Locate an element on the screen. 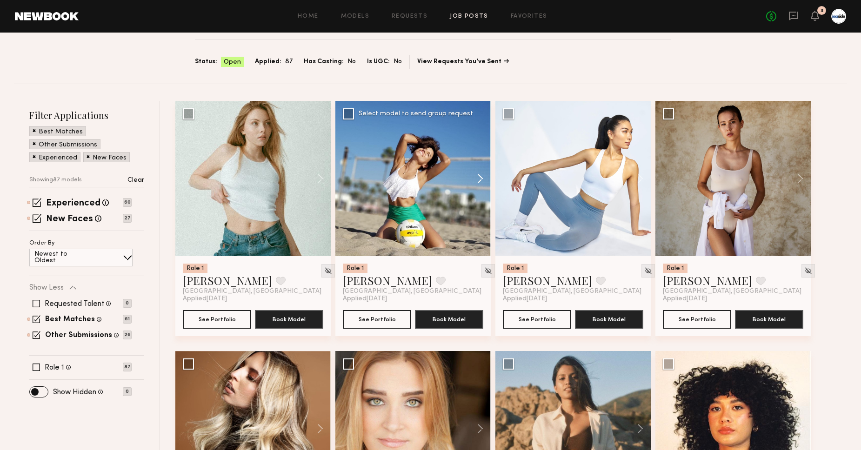 Image resolution: width=861 pixels, height=450 pixels. a: Favorites is located at coordinates (529, 16).